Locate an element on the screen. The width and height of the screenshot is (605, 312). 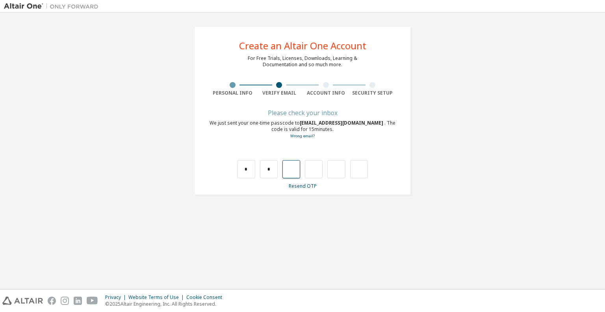
a: Go back to the registration form is located at coordinates (303, 136).